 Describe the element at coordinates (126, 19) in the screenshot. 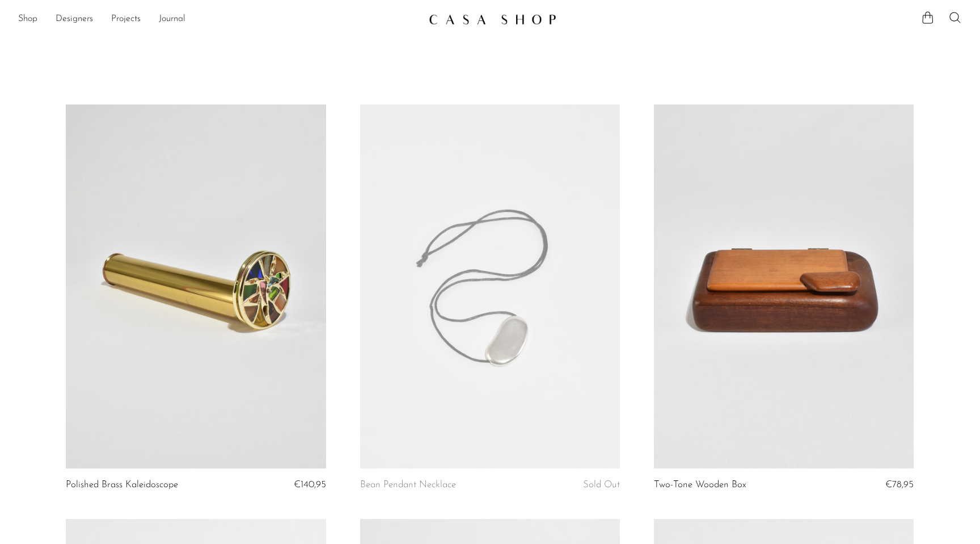

I see `a: Projects` at that location.